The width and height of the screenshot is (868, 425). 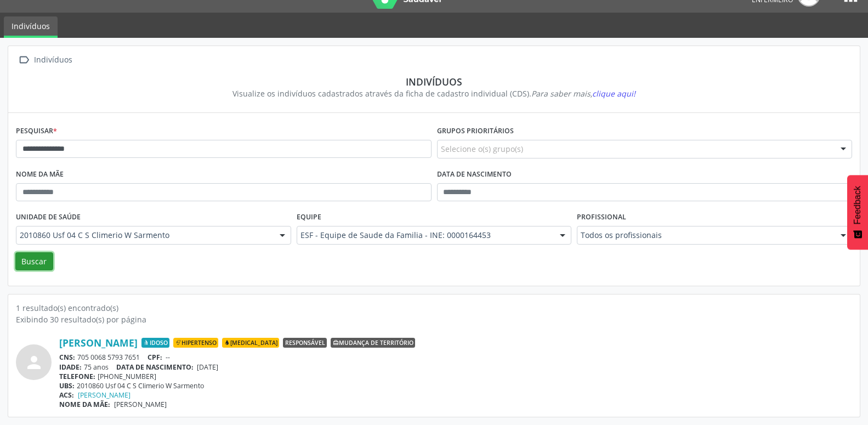 What do you see at coordinates (456, 357) in the screenshot?
I see `div: 705 0068 5793 7651` at bounding box center [456, 357].